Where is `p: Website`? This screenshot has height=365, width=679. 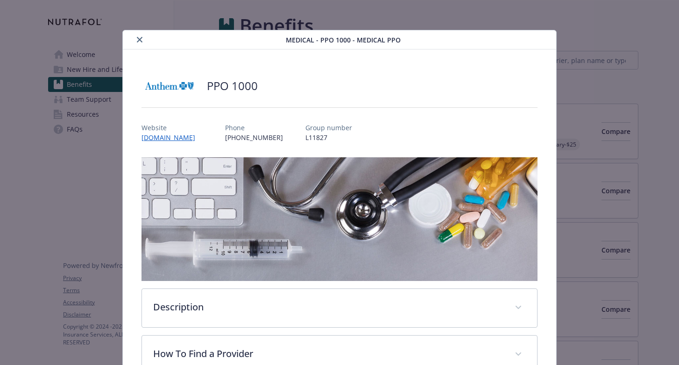 p: Website is located at coordinates (172, 127).